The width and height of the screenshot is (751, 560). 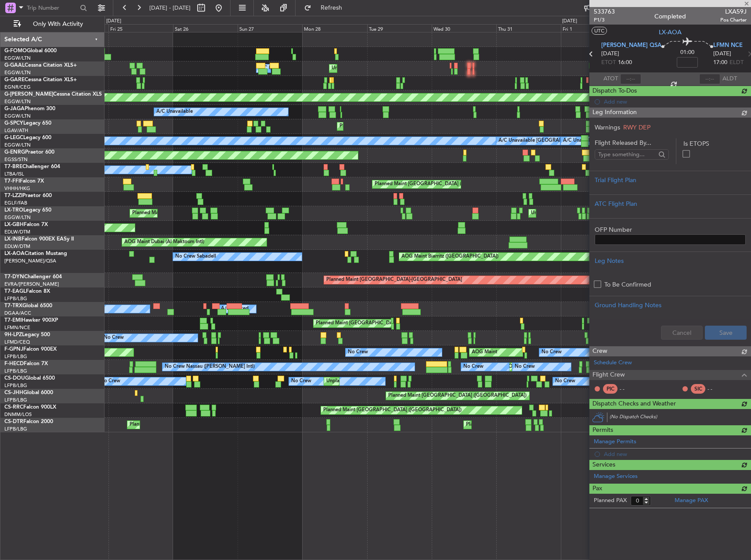 What do you see at coordinates (16, 159) in the screenshot?
I see `a: EGSS/STN` at bounding box center [16, 159].